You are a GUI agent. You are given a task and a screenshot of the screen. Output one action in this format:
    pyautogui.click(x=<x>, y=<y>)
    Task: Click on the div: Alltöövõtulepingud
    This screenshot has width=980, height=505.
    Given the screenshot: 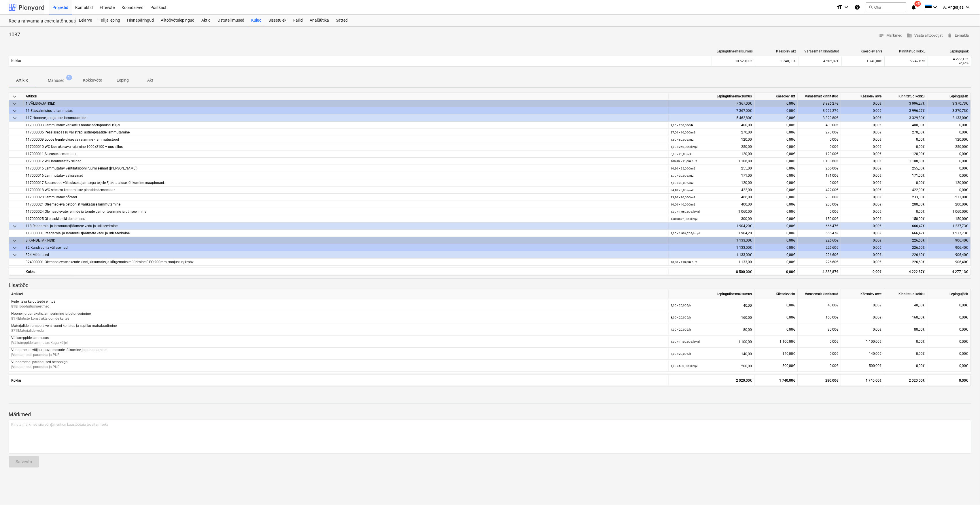 What is the action you would take?
    pyautogui.click(x=177, y=21)
    